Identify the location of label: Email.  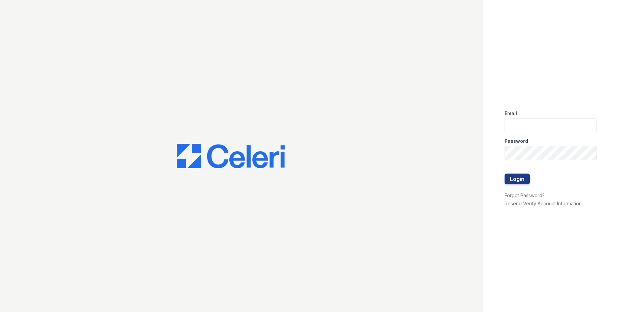
(511, 113).